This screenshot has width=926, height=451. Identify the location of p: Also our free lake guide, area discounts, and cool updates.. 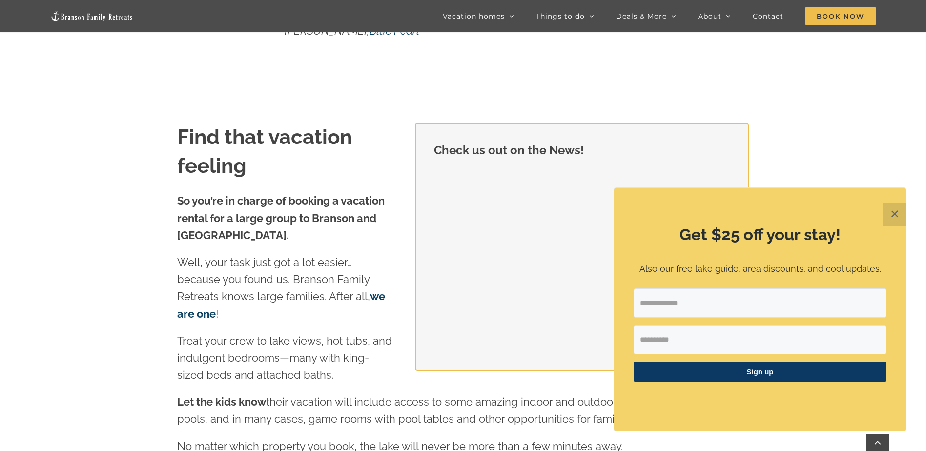
(760, 269).